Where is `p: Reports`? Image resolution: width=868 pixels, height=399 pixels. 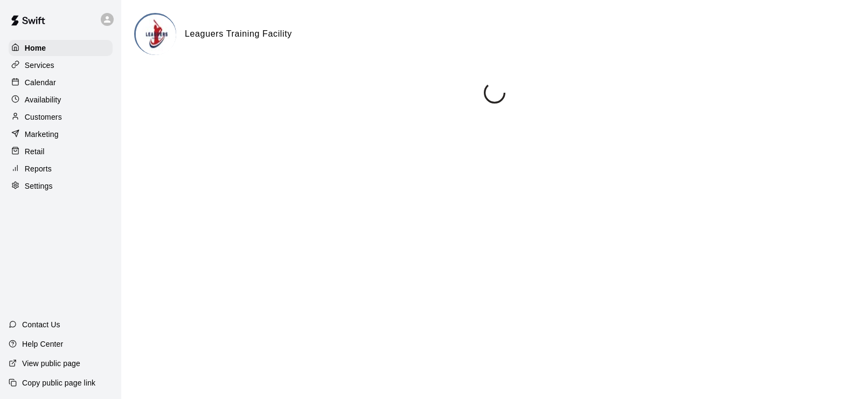 p: Reports is located at coordinates (38, 168).